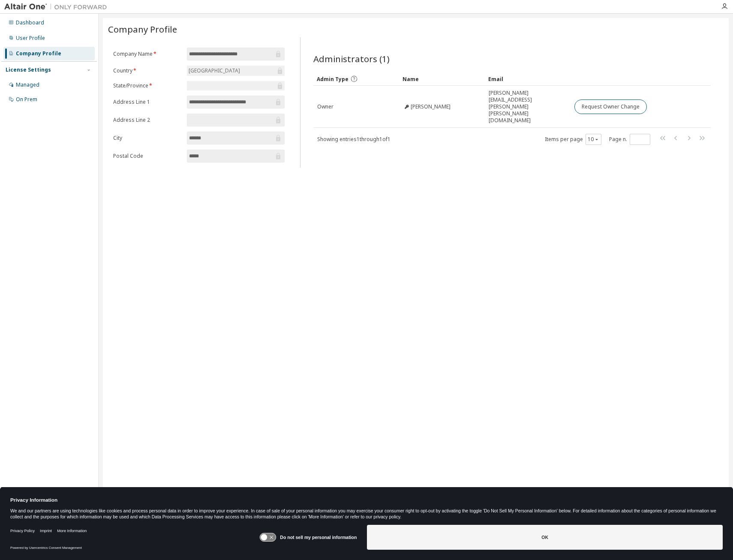 This screenshot has height=560, width=733. Describe the element at coordinates (148, 71) in the screenshot. I see `label: Country` at that location.